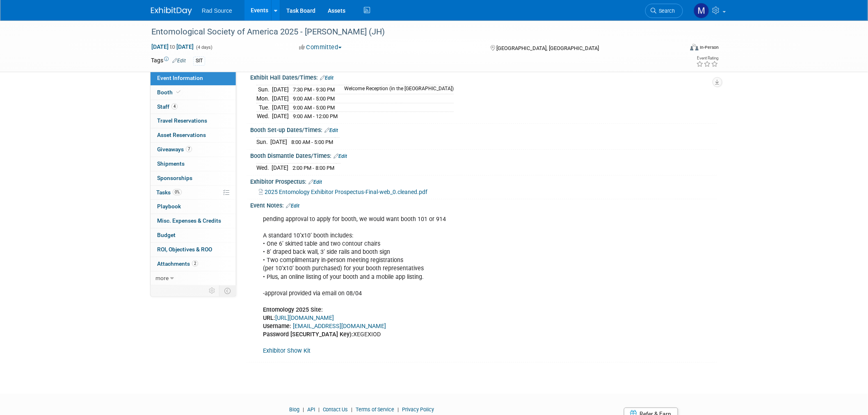 The height and width of the screenshot is (415, 868). Describe the element at coordinates (277, 326) in the screenshot. I see `b: Username:` at that location.